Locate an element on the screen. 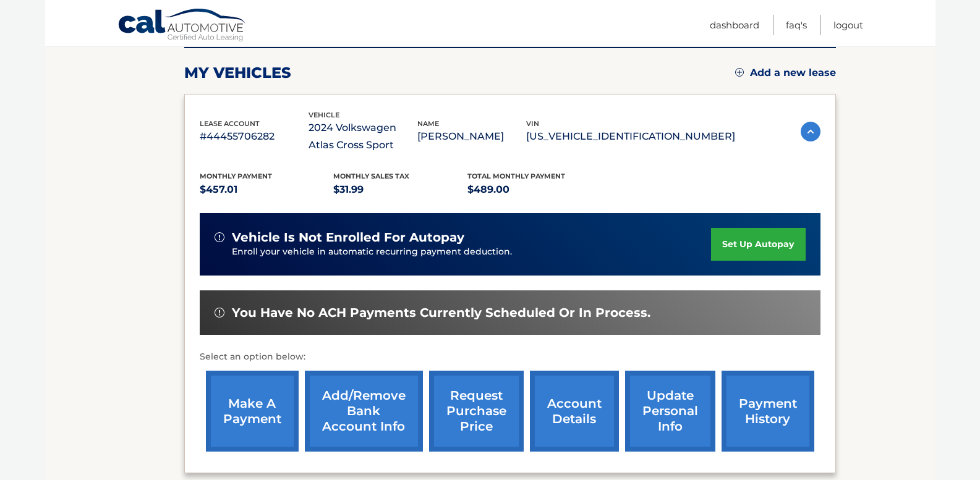 The image size is (980, 480). p: #44455706282 is located at coordinates (254, 136).